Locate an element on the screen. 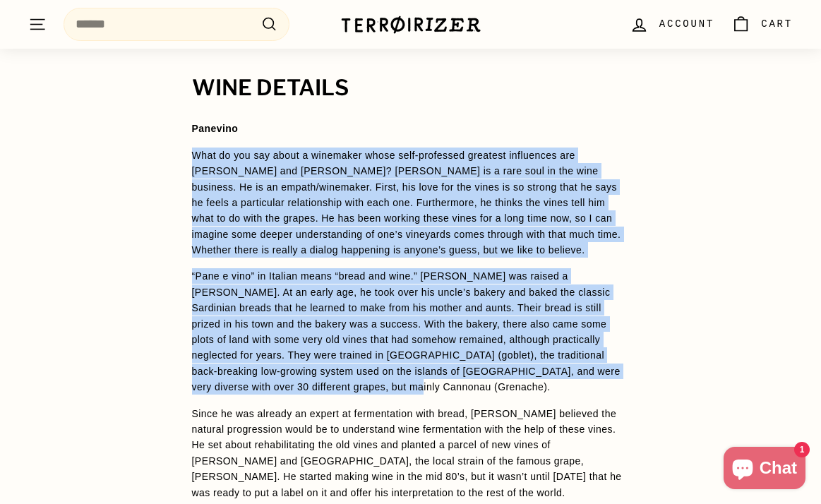  a: Cart is located at coordinates (761, 24).